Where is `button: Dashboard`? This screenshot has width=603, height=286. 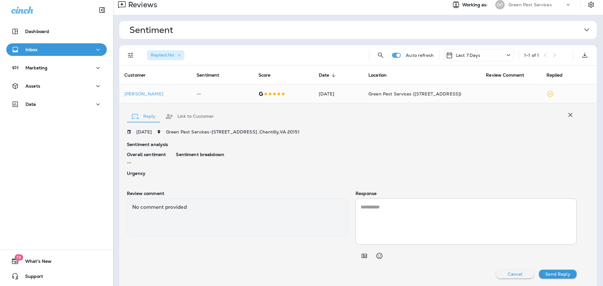 button: Dashboard is located at coordinates (57, 31).